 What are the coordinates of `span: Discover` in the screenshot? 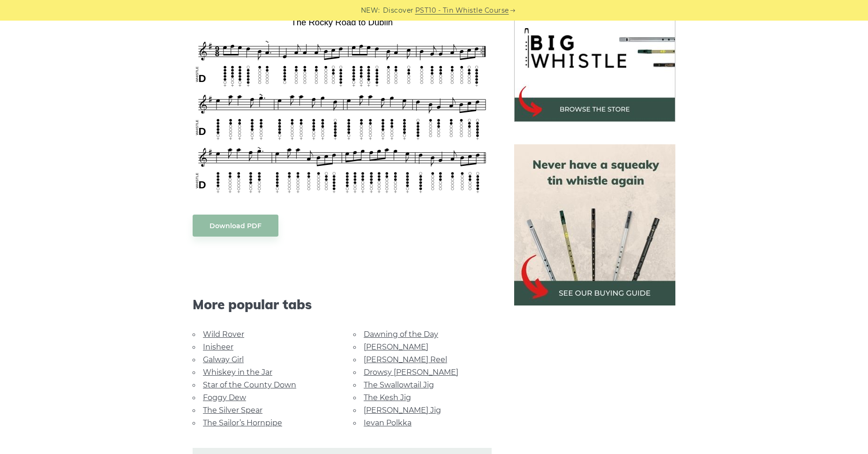 It's located at (399, 10).